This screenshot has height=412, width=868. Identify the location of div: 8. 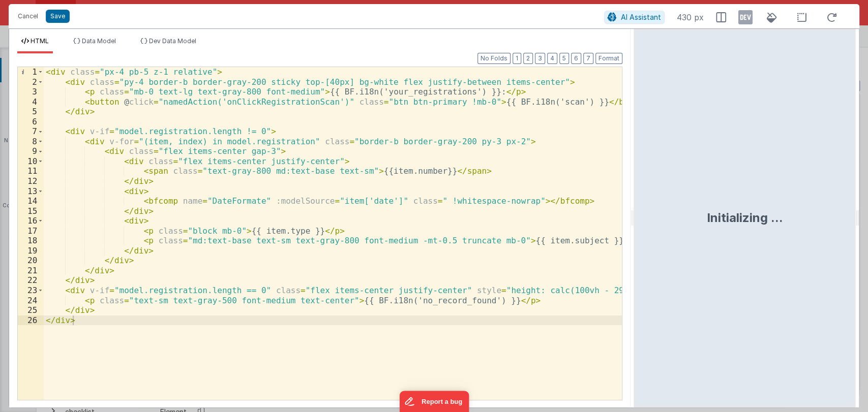
(30, 142).